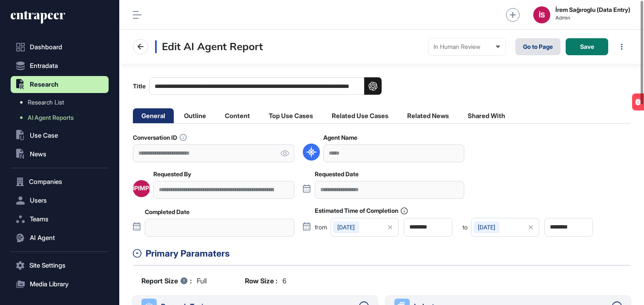  What do you see at coordinates (360, 116) in the screenshot?
I see `li: Related Use Cases` at bounding box center [360, 116].